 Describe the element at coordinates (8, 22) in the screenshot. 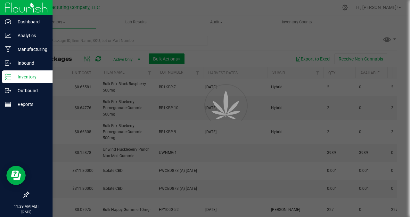

I see `inline-svg: Dashboard` at that location.